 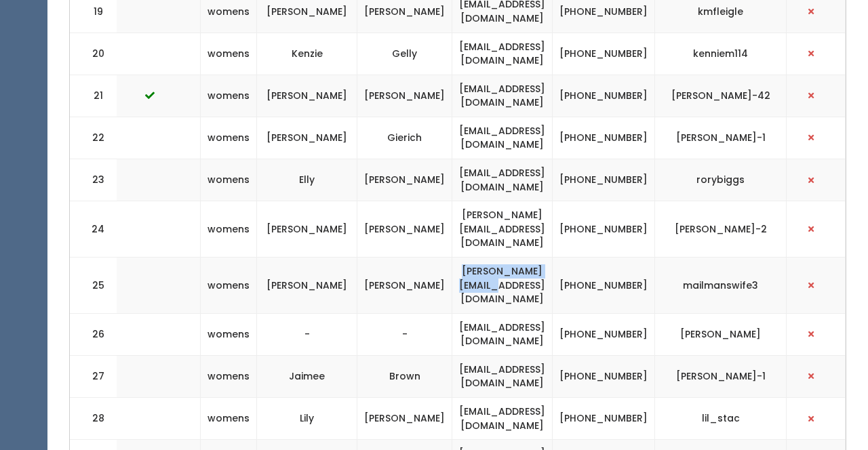 What do you see at coordinates (721, 419) in the screenshot?
I see `td: lil_stac` at bounding box center [721, 419].